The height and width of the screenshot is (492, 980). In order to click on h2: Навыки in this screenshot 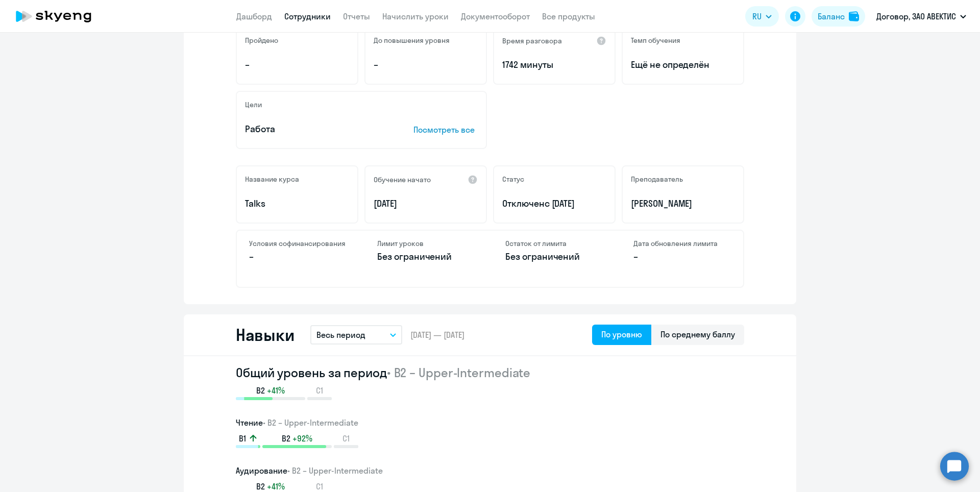, I will do `click(264, 334)`.